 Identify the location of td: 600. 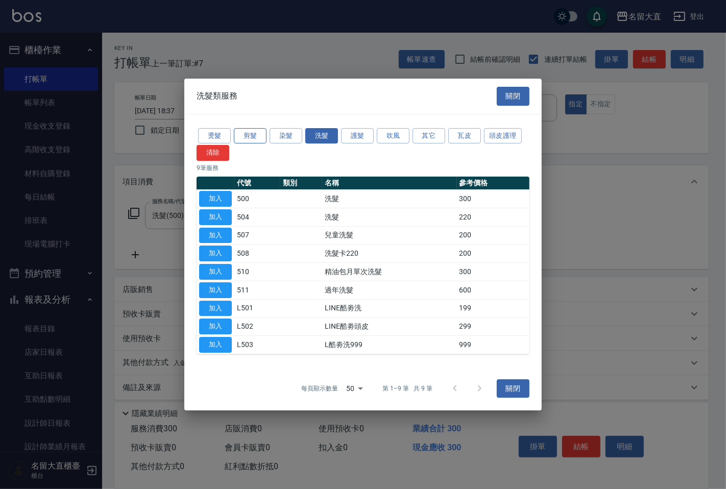
(493, 290).